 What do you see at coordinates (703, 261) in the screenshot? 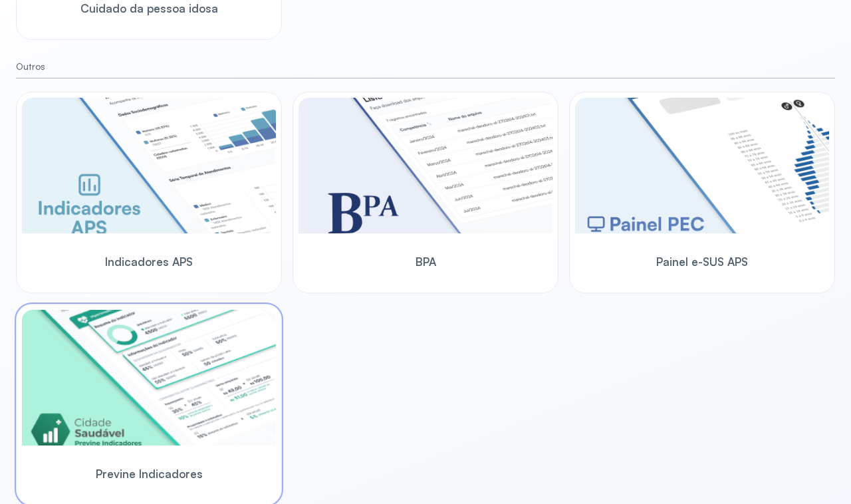
I see `span: Painel e-SUS APS` at bounding box center [703, 261].